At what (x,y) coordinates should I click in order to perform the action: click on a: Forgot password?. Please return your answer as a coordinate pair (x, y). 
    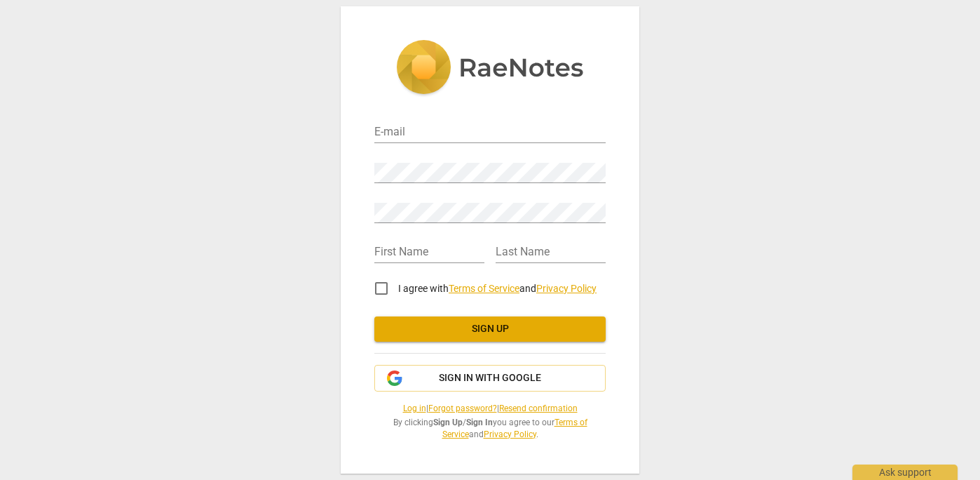
    Looking at the image, I should click on (463, 408).